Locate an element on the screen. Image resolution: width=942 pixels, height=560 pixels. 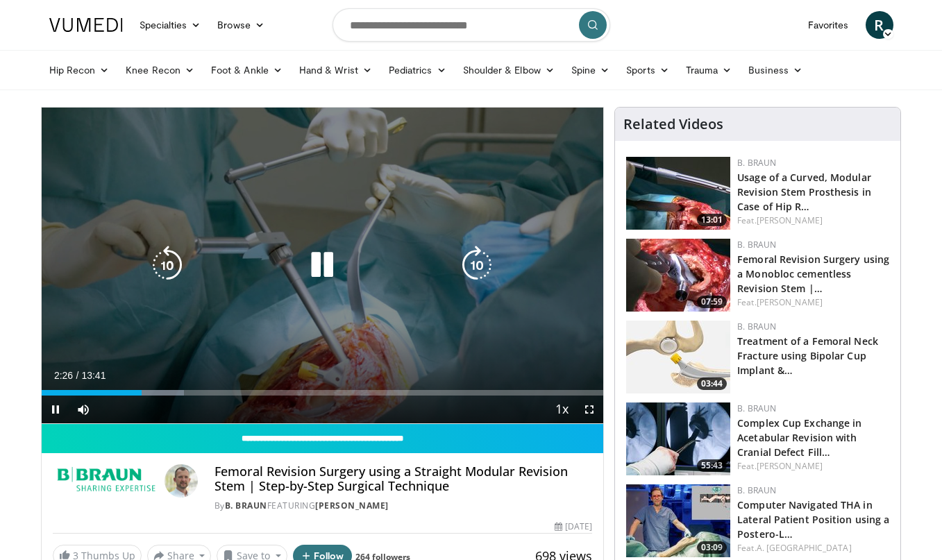
img: dd541074-bb98-4b7d-853b-83c717806bb5.jpg.150x105_q85_crop-smart_upscale.jpg is located at coordinates (678, 356).